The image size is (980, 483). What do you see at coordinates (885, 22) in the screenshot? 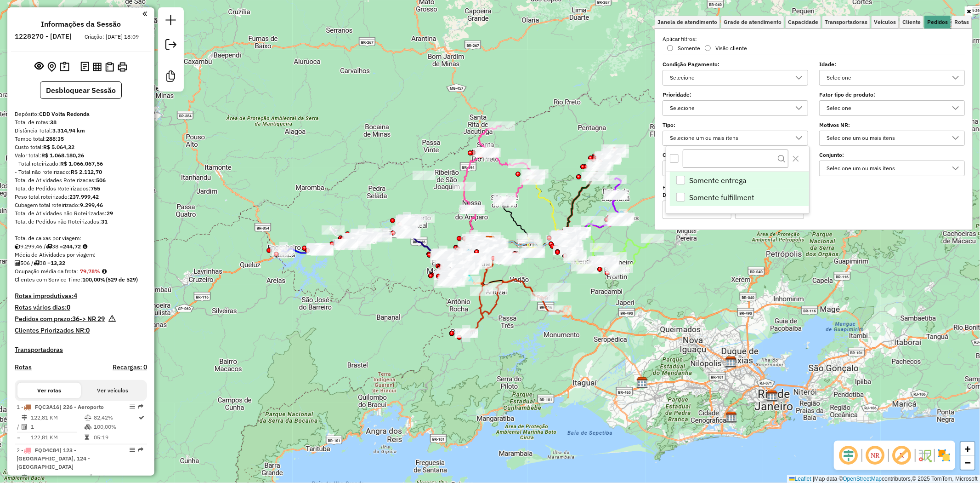
I see `span: Veículos` at bounding box center [885, 22].